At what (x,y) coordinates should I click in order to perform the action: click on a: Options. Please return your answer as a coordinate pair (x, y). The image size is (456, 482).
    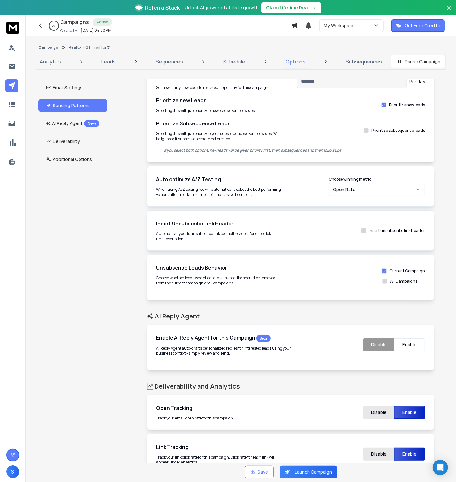
    Looking at the image, I should click on (295, 62).